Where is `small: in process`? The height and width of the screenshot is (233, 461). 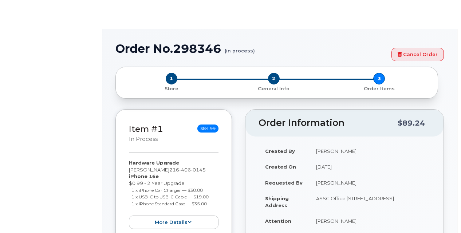
small: in process is located at coordinates (143, 139).